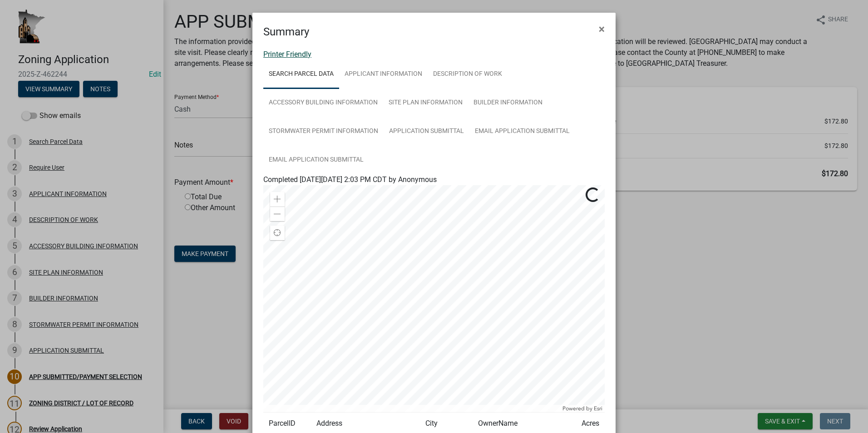 This screenshot has height=433, width=868. Describe the element at coordinates (582, 408) in the screenshot. I see `div: Powered by` at that location.